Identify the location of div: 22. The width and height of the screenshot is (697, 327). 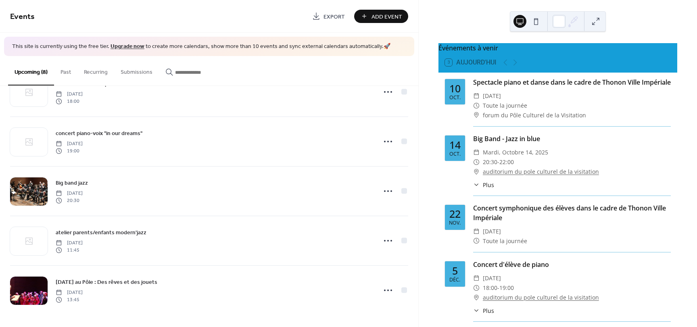
(455, 214).